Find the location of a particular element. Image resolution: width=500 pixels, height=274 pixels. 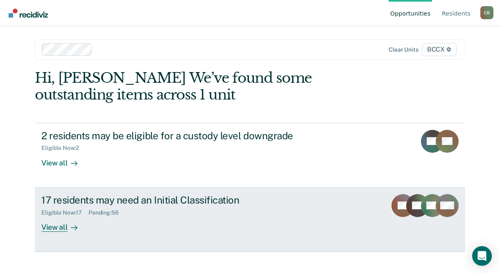

div: Clear units is located at coordinates (403, 50).